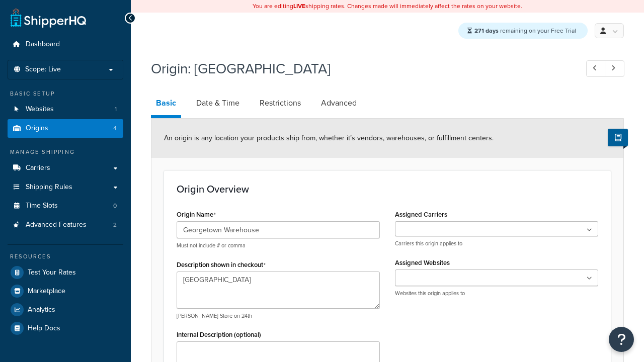 This screenshot has width=644, height=362. I want to click on span: remaining on your Free Trial, so click(525, 31).